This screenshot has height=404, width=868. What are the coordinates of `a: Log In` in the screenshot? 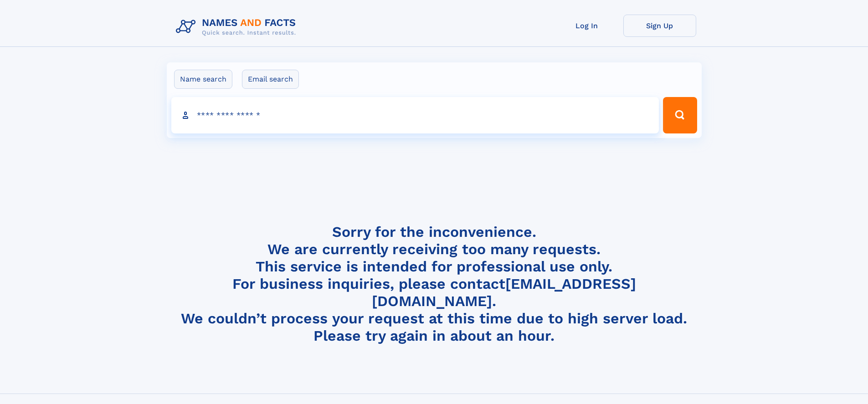 It's located at (587, 25).